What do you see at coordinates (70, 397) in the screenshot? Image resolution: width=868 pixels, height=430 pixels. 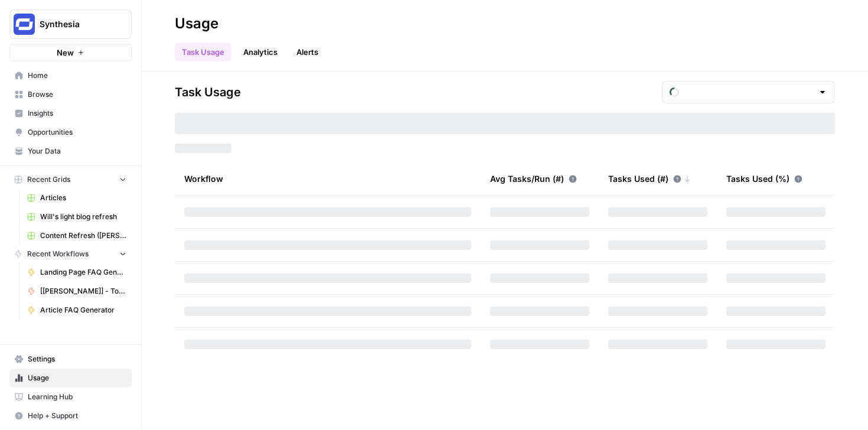 I see `a: Learning Hub` at bounding box center [70, 397].